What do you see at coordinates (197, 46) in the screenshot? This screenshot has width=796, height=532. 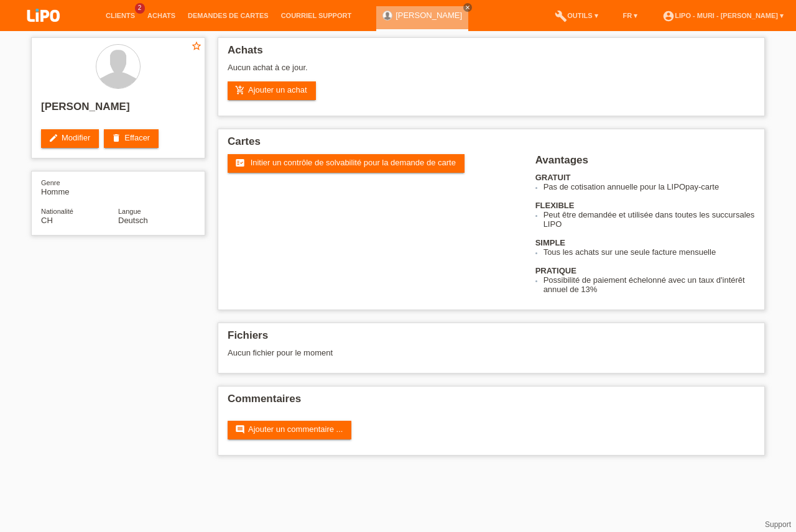 I see `i: star_border` at bounding box center [197, 46].